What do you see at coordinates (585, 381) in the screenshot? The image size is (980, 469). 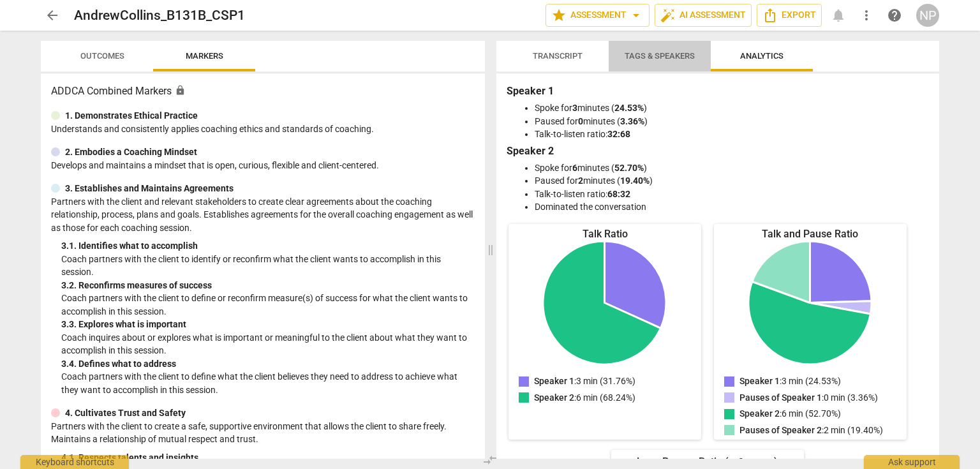 I see `p: : 3 min (31.76%)` at bounding box center [585, 381].